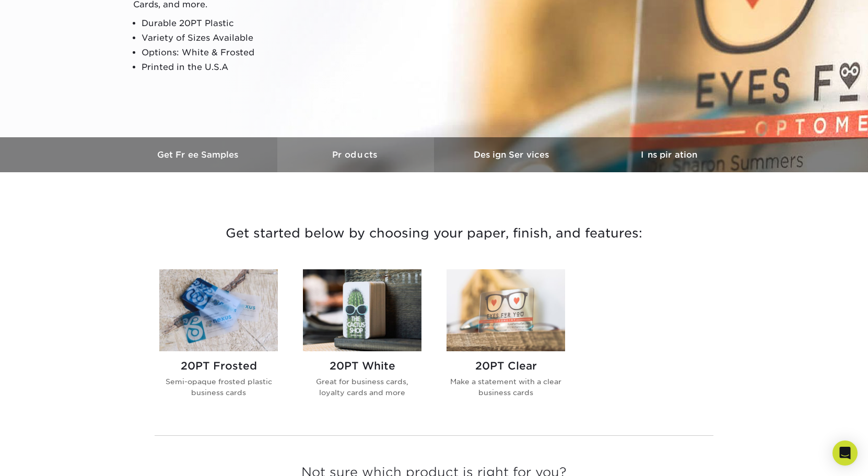 The image size is (868, 476). What do you see at coordinates (218, 387) in the screenshot?
I see `p: Semi-opaque frosted plastic business cards` at bounding box center [218, 387].